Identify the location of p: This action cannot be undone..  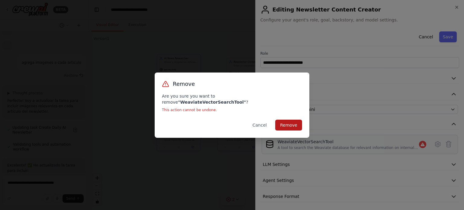
(232, 110).